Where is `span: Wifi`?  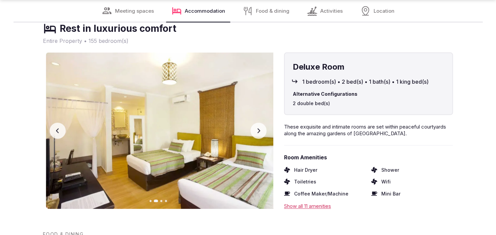
span: Wifi is located at coordinates (386, 182).